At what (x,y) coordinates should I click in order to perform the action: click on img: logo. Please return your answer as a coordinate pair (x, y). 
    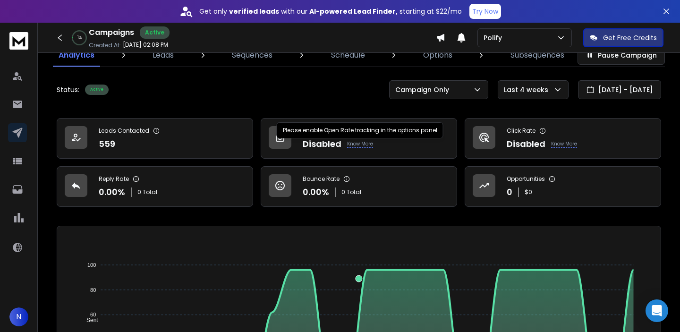
    Looking at the image, I should click on (19, 41).